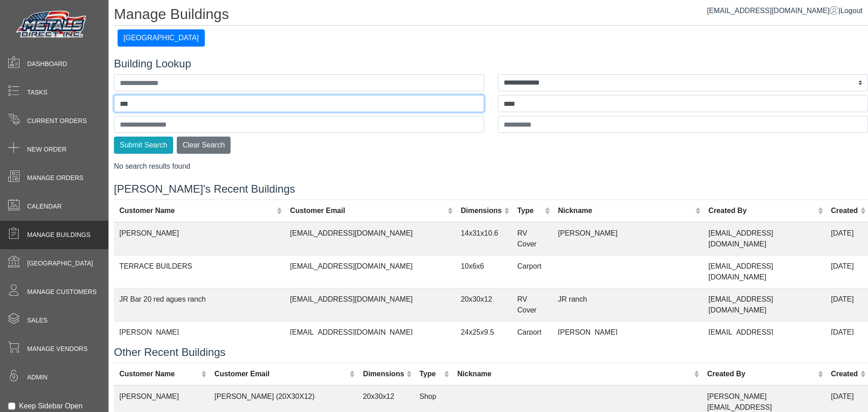 Image resolution: width=868 pixels, height=412 pixels. Describe the element at coordinates (483, 304) in the screenshot. I see `td: 20x30x12` at that location.